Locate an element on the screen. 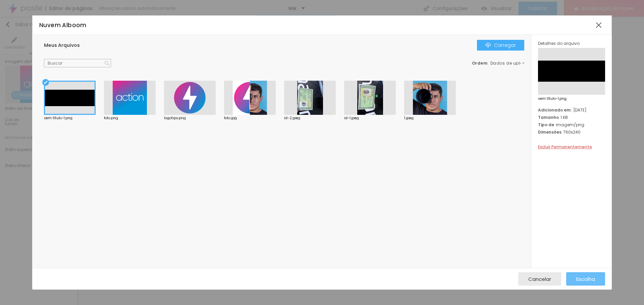  font: foto.png is located at coordinates (111, 118).